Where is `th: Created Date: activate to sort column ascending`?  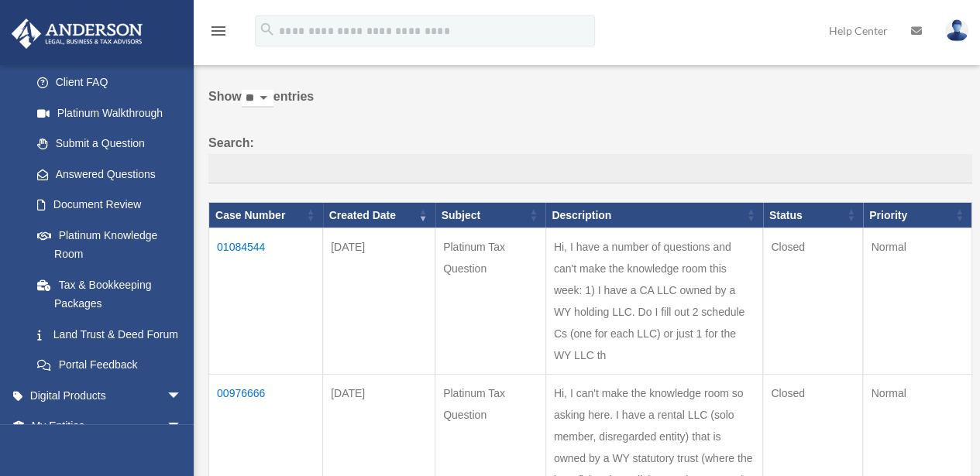 th: Created Date: activate to sort column ascending is located at coordinates (379, 216).